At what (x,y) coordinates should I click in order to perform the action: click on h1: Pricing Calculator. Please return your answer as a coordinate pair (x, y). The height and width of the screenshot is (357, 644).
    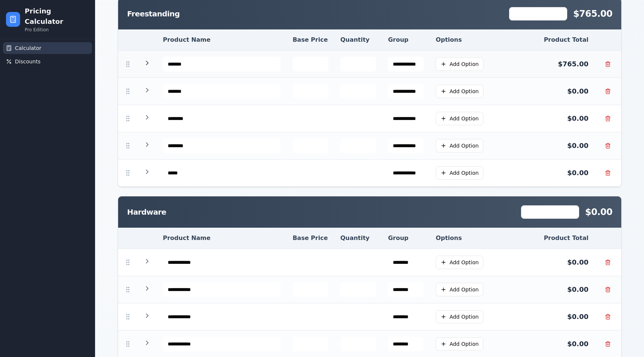
    Looking at the image, I should click on (57, 16).